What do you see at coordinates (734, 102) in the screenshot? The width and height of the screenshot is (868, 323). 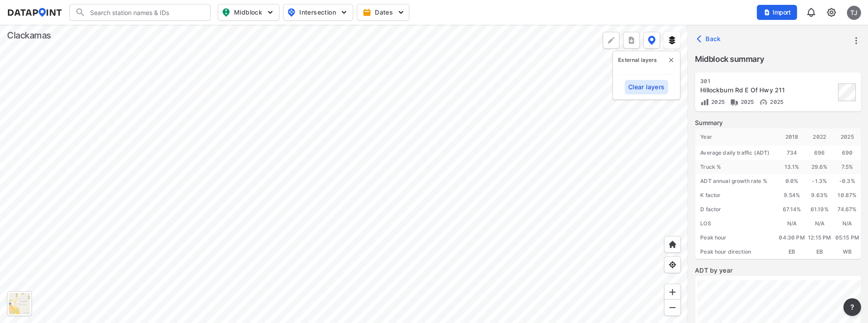 I see `img: Vehicle class` at bounding box center [734, 102].